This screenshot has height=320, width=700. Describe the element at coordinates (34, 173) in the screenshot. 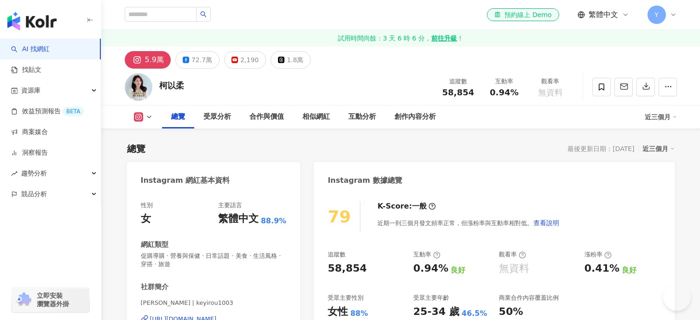

I see `span: 趨勢分析` at that location.